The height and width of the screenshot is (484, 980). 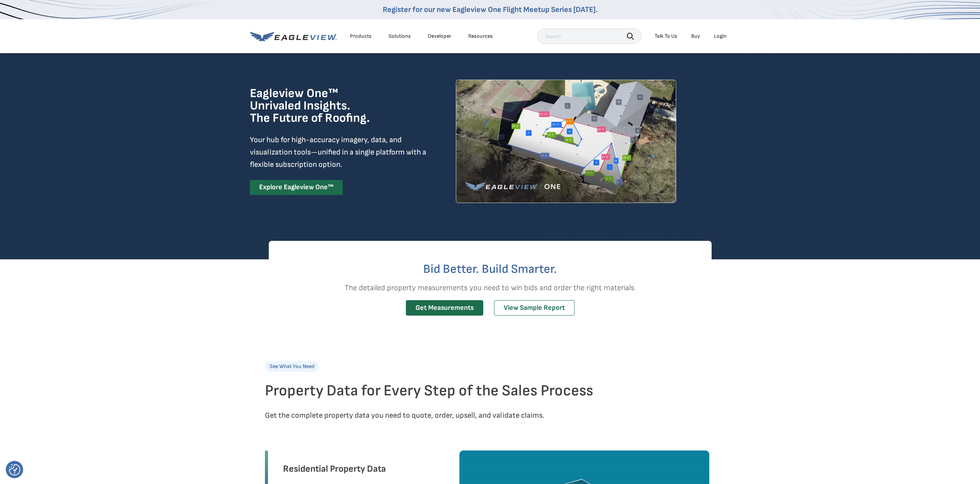 What do you see at coordinates (334, 469) in the screenshot?
I see `h3: Residential Property Data` at bounding box center [334, 469].